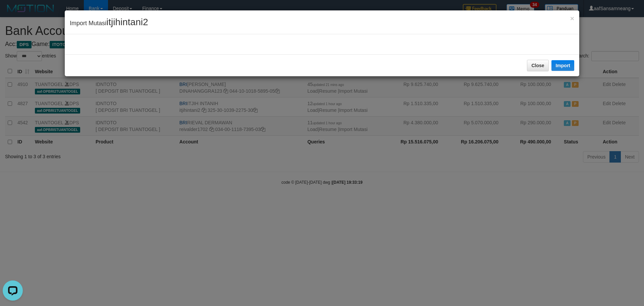 The height and width of the screenshot is (306, 644). What do you see at coordinates (127, 22) in the screenshot?
I see `span: itjihintani2` at bounding box center [127, 22].